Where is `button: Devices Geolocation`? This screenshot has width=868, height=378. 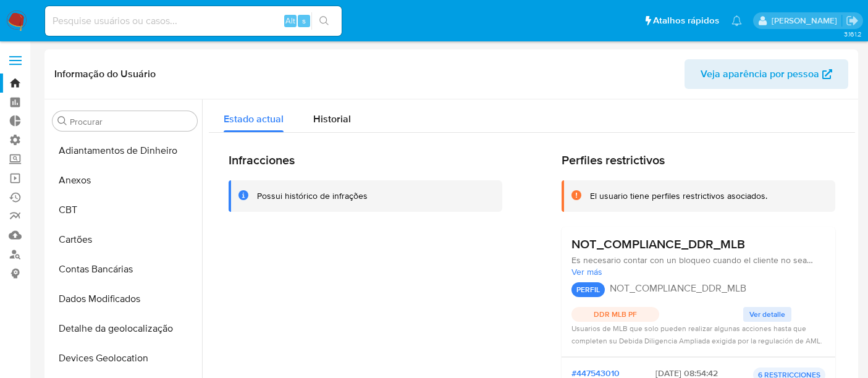 button: Devices Geolocation is located at coordinates (125, 359).